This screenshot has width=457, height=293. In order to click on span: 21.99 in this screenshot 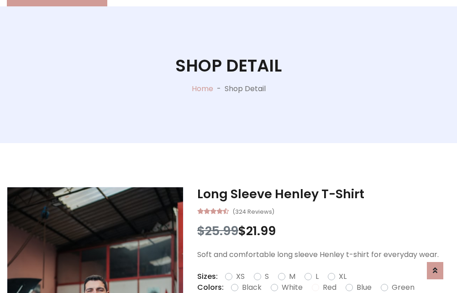, I will do `click(260, 231)`.